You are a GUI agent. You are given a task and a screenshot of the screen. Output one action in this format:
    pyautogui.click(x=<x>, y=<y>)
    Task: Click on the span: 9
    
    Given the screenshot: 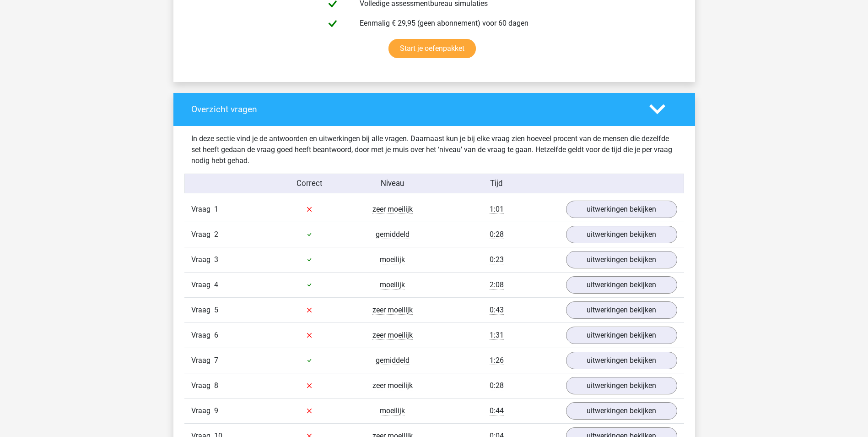 What is the action you would take?
    pyautogui.click(x=216, y=410)
    